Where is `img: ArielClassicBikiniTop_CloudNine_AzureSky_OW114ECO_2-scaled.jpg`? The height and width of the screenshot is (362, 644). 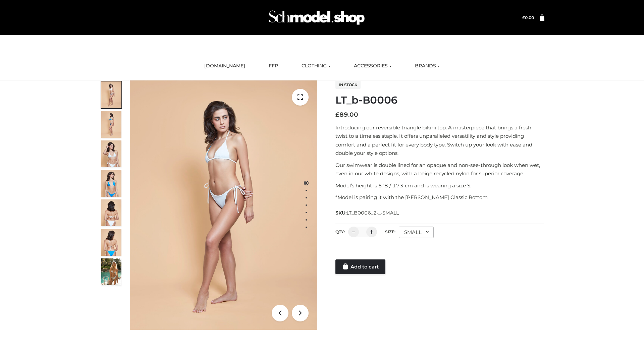
img: ArielClassicBikiniTop_CloudNine_AzureSky_OW114ECO_2-scaled.jpg is located at coordinates (111, 124).